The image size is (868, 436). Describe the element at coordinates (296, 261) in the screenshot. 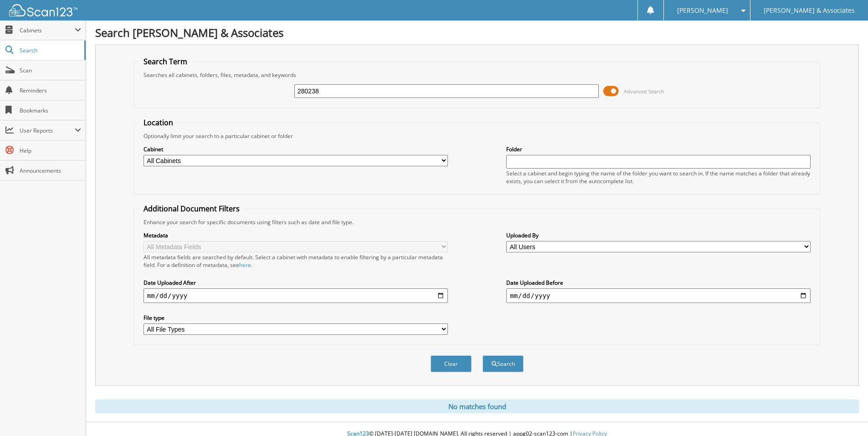

I see `div: All metadata fields are searched by default. Select a cabinet with metadata to enable filtering b...` at that location.